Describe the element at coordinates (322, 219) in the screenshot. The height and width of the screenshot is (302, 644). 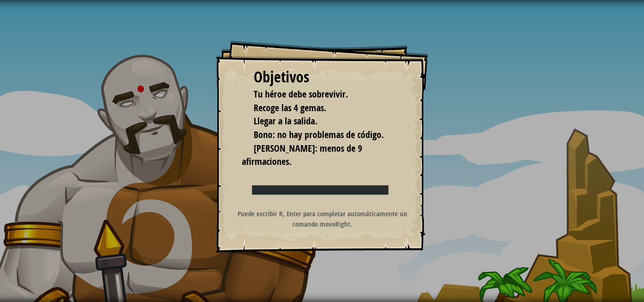
I see `font: Puede escribir R, Enter para completar automáticamente un comando moveRight.` at that location.